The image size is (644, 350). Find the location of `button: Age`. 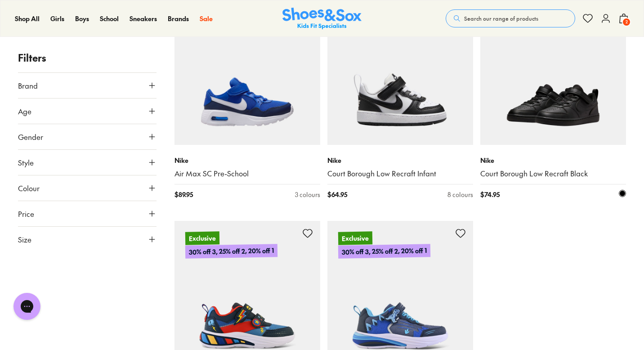

button: Age is located at coordinates (87, 111).